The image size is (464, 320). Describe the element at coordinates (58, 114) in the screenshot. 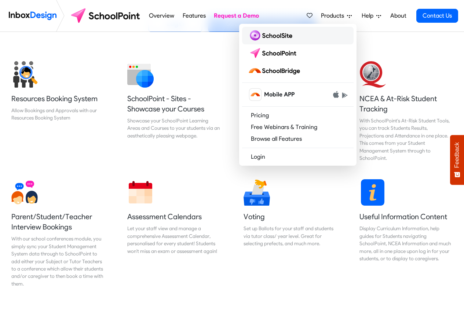

I see `div: Allow Bookings and Approvals with our Resources Booking System` at that location.